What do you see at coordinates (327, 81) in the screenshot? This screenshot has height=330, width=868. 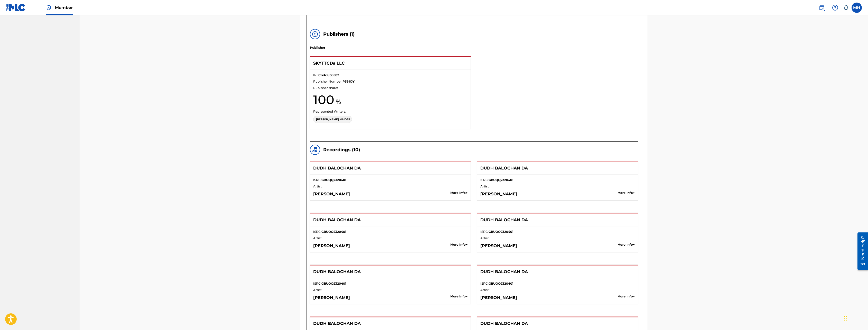 I see `span: Publisher Number:` at bounding box center [327, 81].